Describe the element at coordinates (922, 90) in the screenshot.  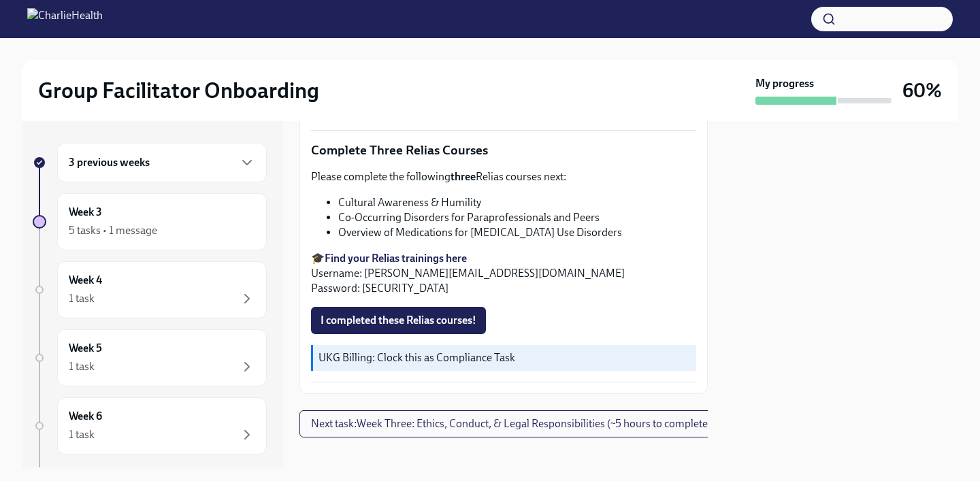
I see `h3: 60%` at that location.